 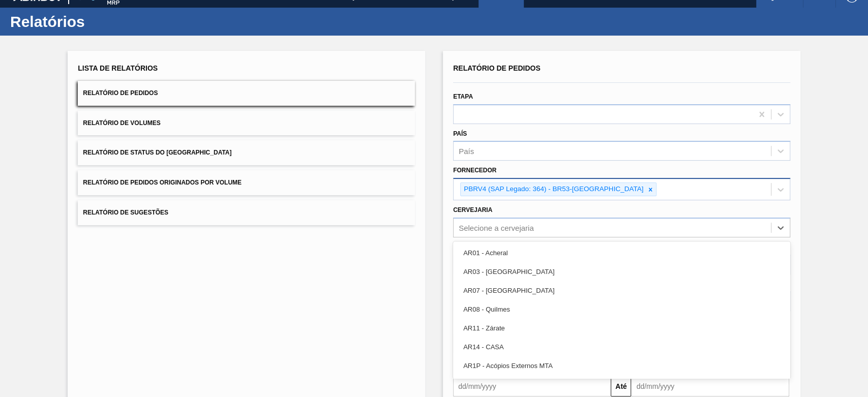 I want to click on button: Relatório de Volumes, so click(x=246, y=123).